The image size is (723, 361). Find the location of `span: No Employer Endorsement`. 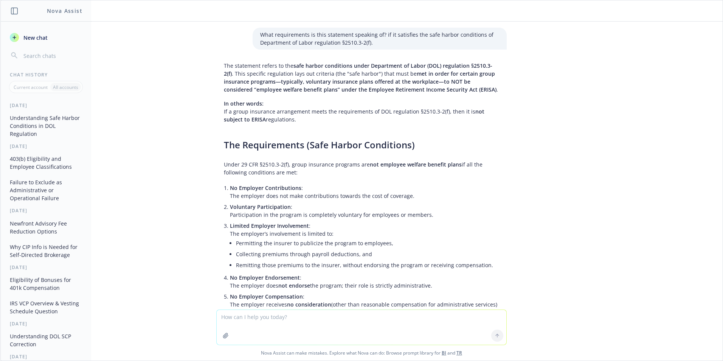

span: No Employer Endorsement is located at coordinates (265, 277).